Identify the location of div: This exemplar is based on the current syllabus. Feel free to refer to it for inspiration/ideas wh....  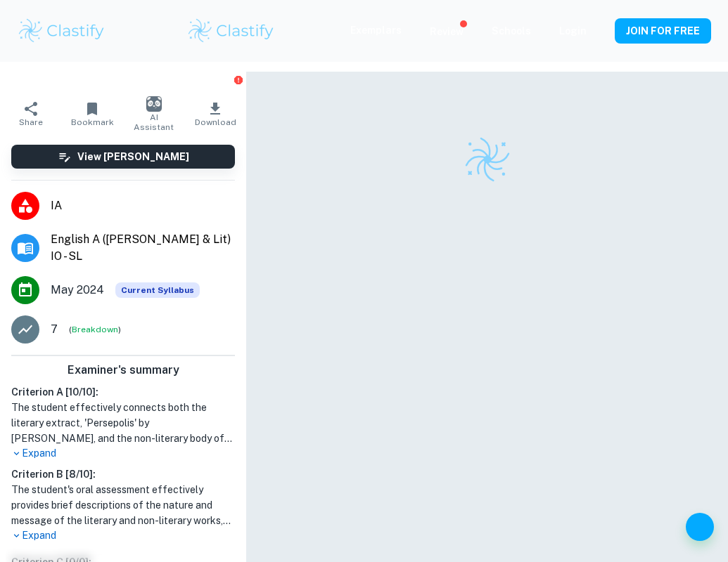
(157, 290).